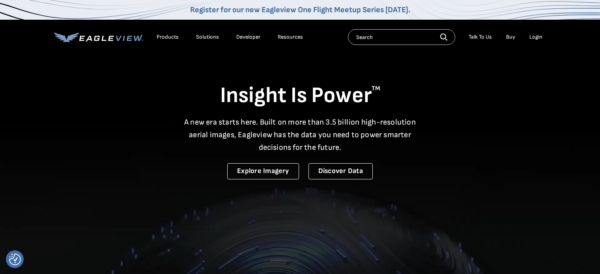  I want to click on a: Buy, so click(511, 37).